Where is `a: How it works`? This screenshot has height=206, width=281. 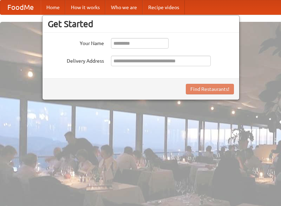 a: How it works is located at coordinates (85, 7).